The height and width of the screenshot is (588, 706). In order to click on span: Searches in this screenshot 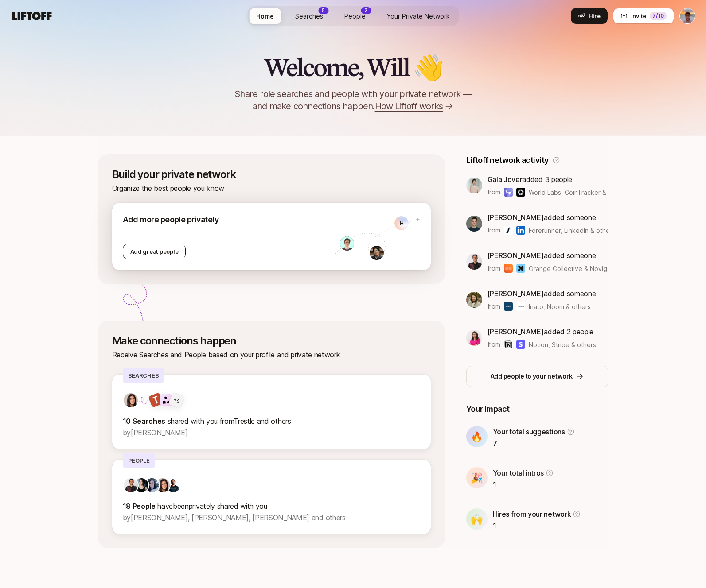, I will do `click(309, 16)`.